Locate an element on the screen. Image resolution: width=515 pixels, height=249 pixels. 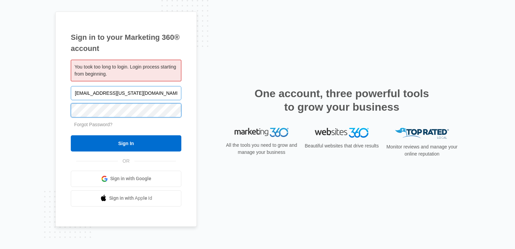
img: Websites 360 is located at coordinates (342, 132).